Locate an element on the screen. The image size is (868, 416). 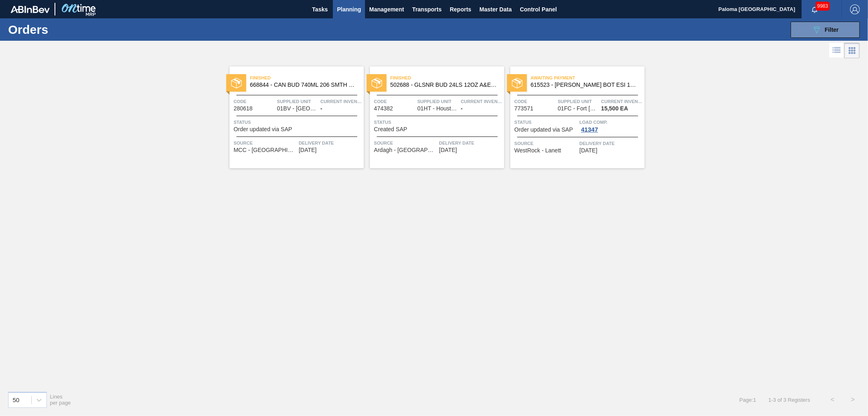
span: 09/27/2023 is located at coordinates (448, 150).